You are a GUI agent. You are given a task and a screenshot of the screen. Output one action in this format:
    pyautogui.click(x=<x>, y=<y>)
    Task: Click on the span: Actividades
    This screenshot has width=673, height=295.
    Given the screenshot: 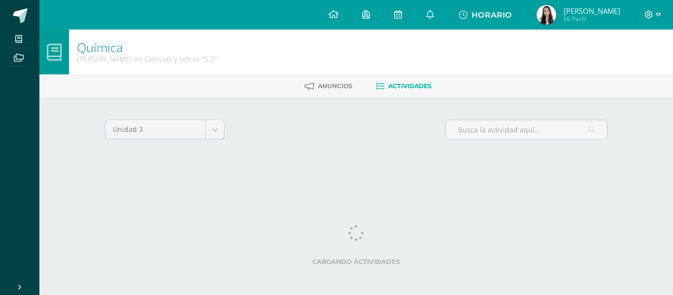 What is the action you would take?
    pyautogui.click(x=410, y=86)
    